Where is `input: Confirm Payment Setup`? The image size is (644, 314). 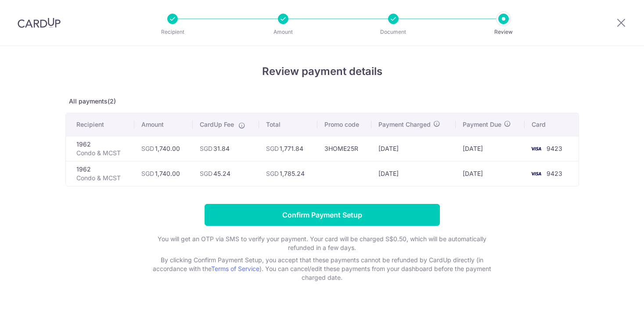 input: Confirm Payment Setup is located at coordinates (322, 215).